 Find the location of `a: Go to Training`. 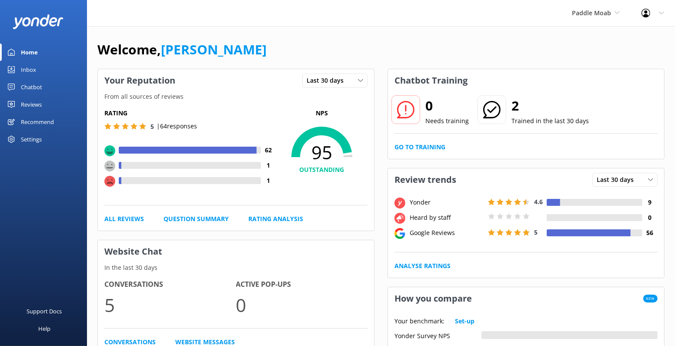

a: Go to Training is located at coordinates (420, 147).